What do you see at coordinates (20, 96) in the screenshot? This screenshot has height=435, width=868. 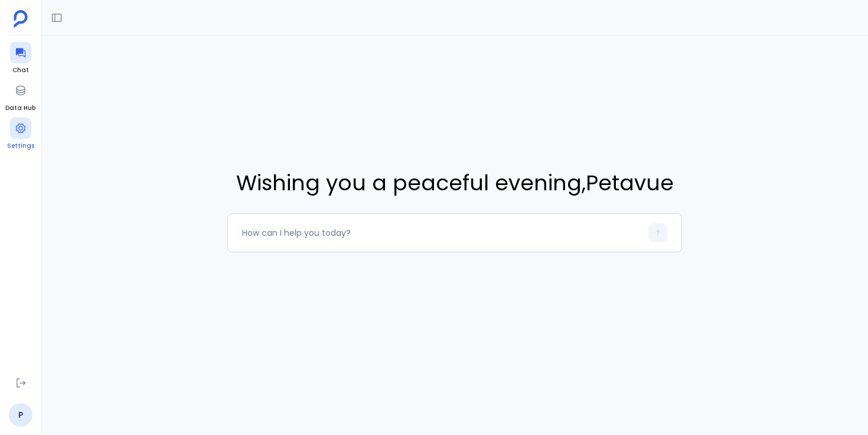 I see `a: Data Hub` at bounding box center [20, 96].